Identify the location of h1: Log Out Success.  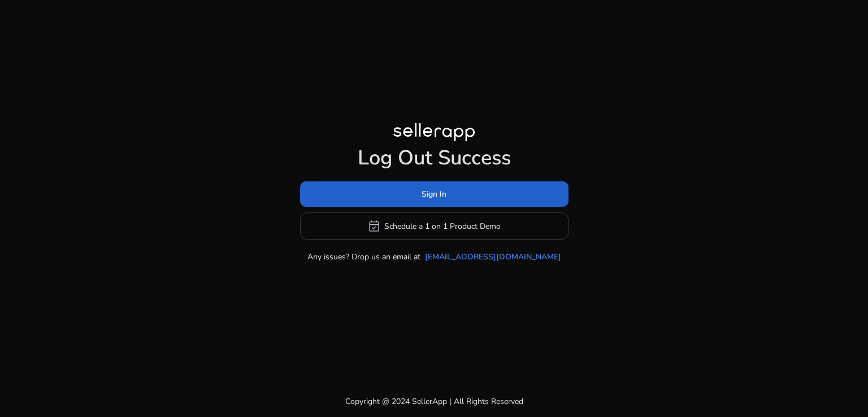
(434, 158).